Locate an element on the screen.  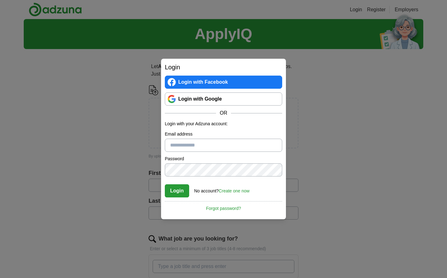
div: No account? is located at coordinates (222, 189).